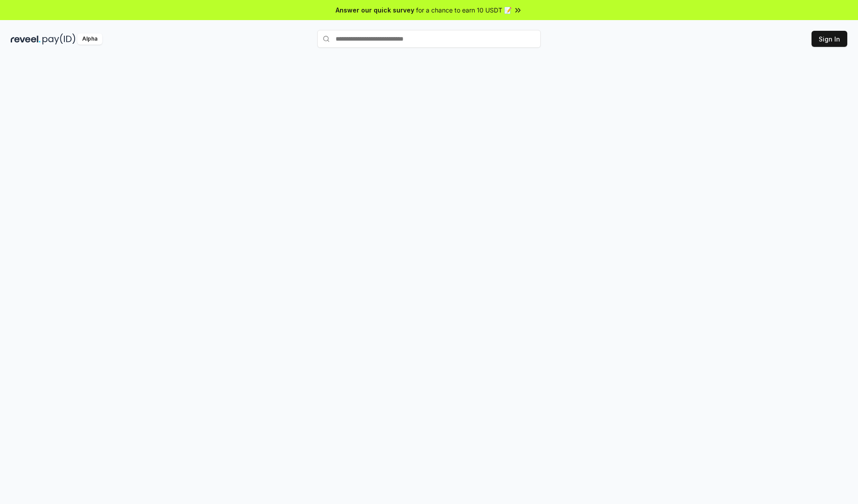 The image size is (858, 504). What do you see at coordinates (26, 39) in the screenshot?
I see `img: reveel_dark` at bounding box center [26, 39].